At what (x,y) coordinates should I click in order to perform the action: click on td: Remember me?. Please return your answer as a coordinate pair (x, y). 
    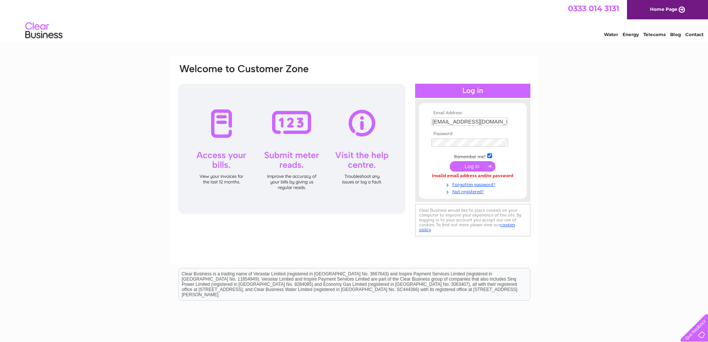
    Looking at the image, I should click on (473, 156).